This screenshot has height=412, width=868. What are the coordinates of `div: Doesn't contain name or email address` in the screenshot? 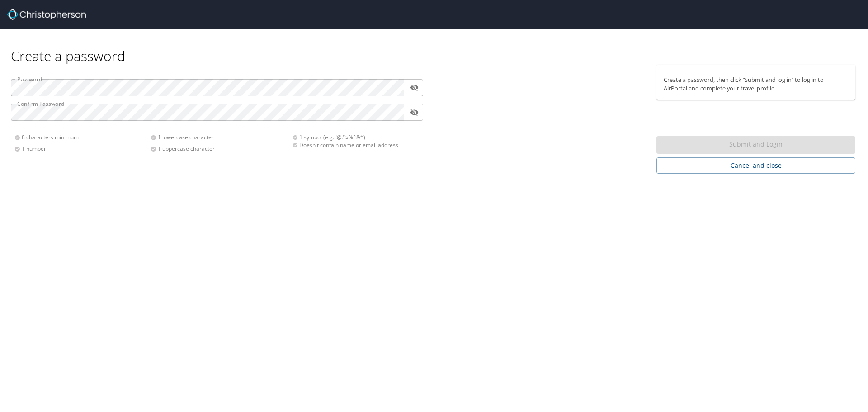 It's located at (355, 145).